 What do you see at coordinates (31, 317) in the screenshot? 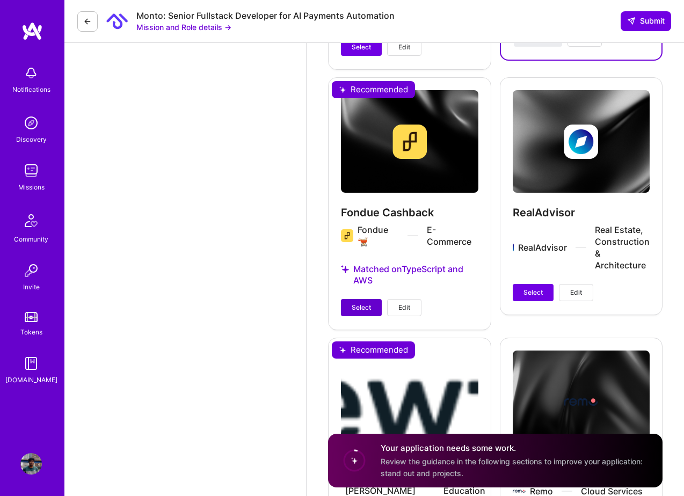
I see `img: tokens` at bounding box center [31, 317].